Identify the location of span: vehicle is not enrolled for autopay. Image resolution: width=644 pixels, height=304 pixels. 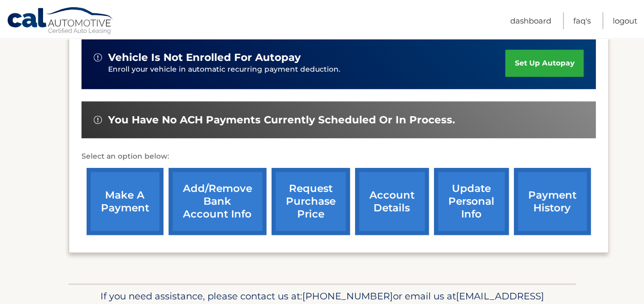
(205, 57).